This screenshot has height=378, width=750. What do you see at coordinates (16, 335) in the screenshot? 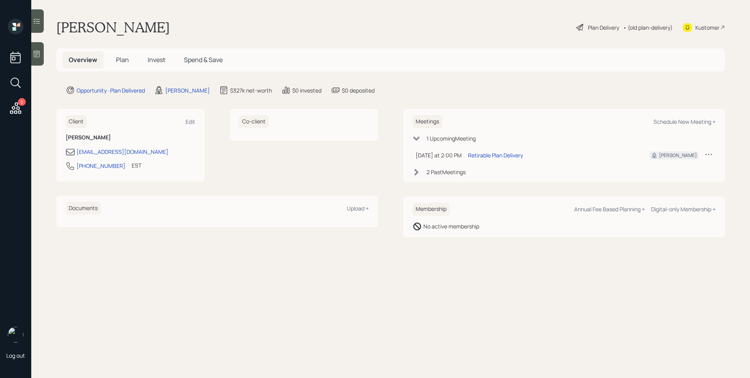
I see `img: james-distasi-headshot.png` at bounding box center [16, 335].